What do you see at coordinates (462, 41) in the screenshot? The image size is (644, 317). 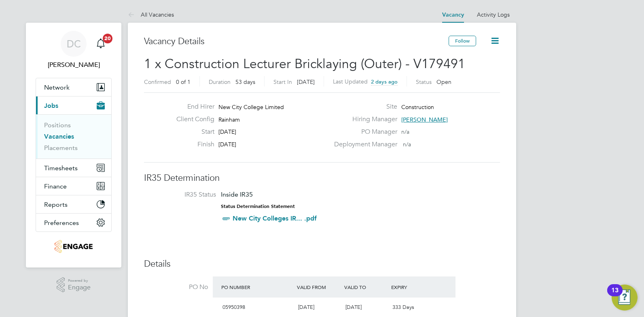 I see `button: Follow` at bounding box center [462, 41].